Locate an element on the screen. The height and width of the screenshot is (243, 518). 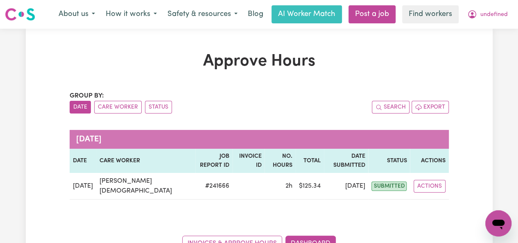
th: Job Report ID is located at coordinates (214, 160).